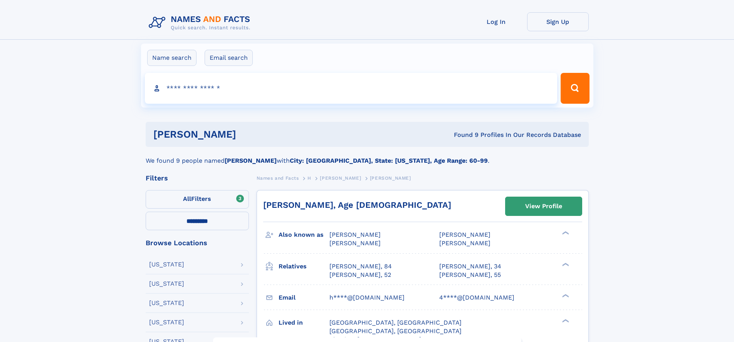 Image resolution: width=734 pixels, height=342 pixels. I want to click on h3: Relatives, so click(304, 266).